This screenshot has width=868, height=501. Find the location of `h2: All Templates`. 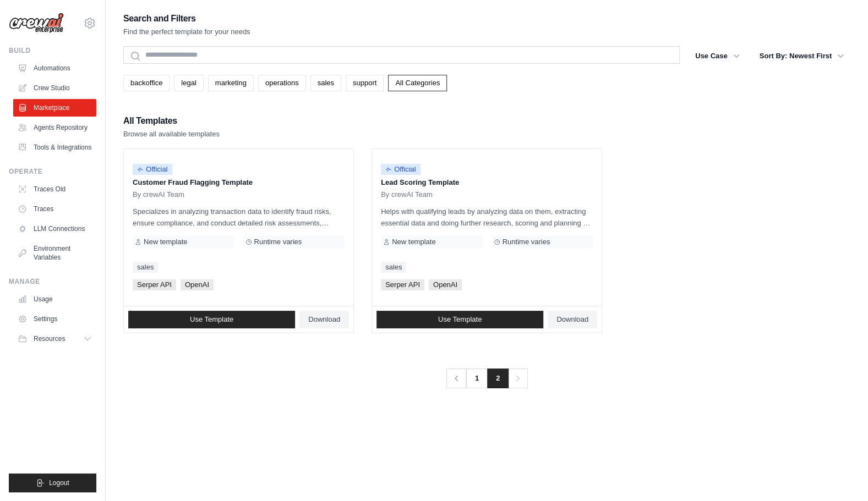

h2: All Templates is located at coordinates (171, 121).